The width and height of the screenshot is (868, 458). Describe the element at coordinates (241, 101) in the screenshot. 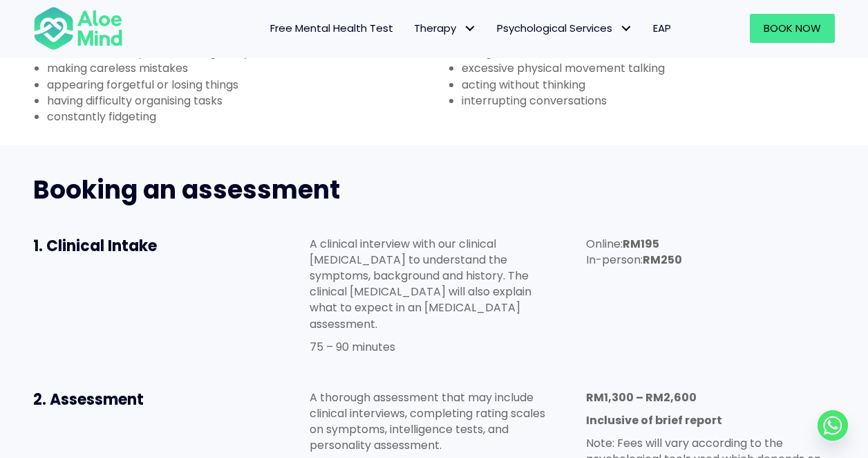

I see `li: having difficulty organising tasks` at that location.